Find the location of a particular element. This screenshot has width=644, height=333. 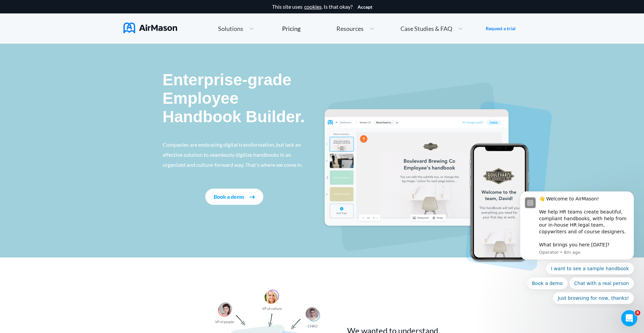

img: AirMason Logo is located at coordinates (150, 28).